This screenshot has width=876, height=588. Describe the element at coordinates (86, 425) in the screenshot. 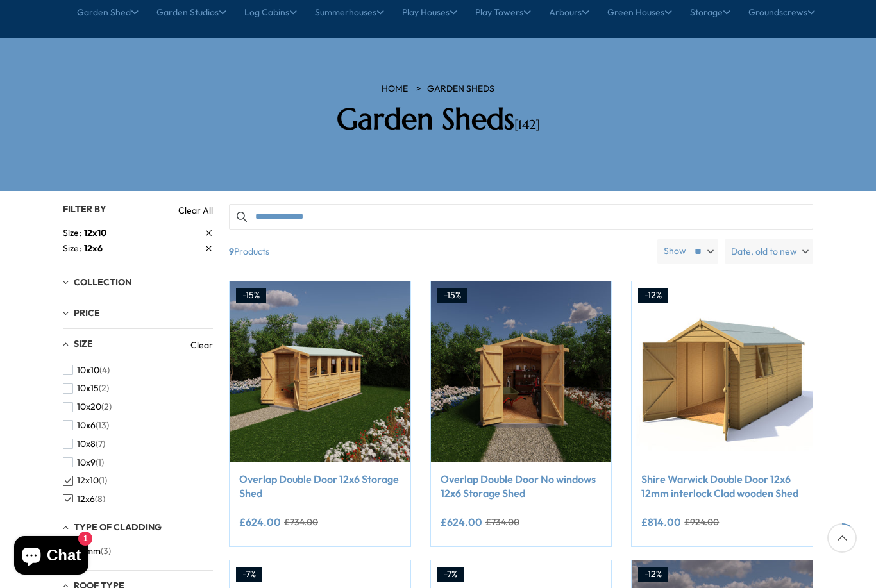

I see `span: 10x6` at that location.